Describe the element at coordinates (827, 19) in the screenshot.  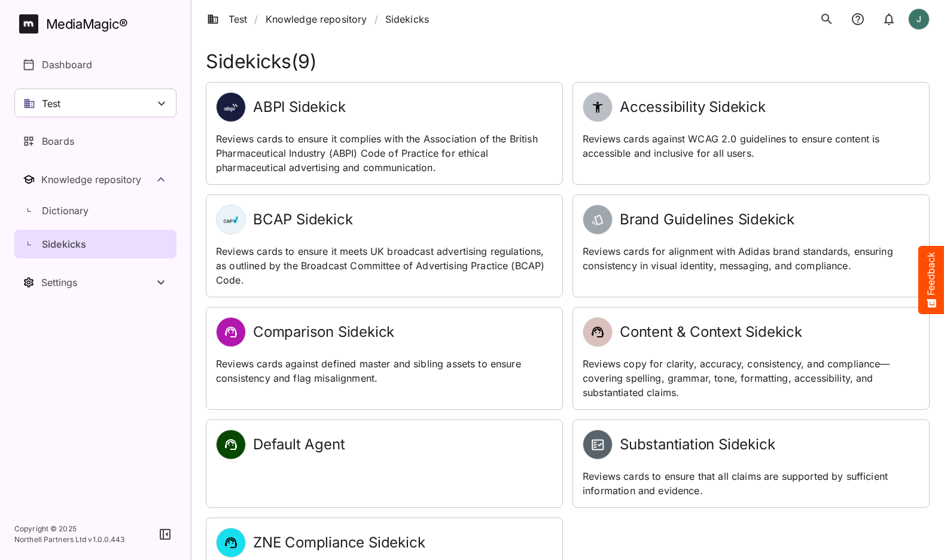
I see `button: search` at that location.